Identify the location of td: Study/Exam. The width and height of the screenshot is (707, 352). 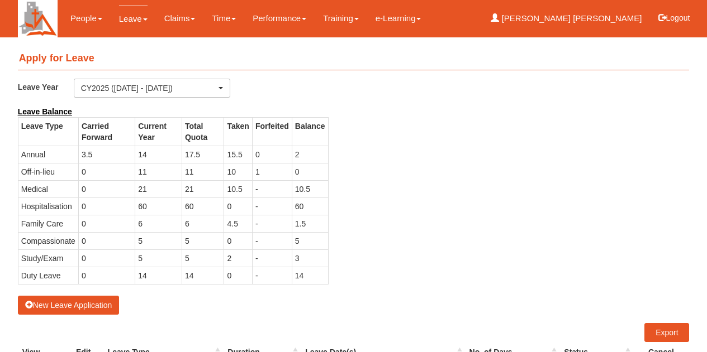
(48, 258).